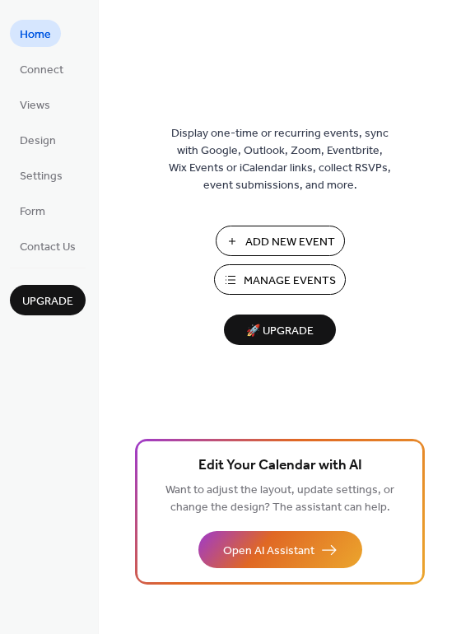 This screenshot has width=461, height=634. What do you see at coordinates (48, 247) in the screenshot?
I see `span: Contact Us` at bounding box center [48, 247].